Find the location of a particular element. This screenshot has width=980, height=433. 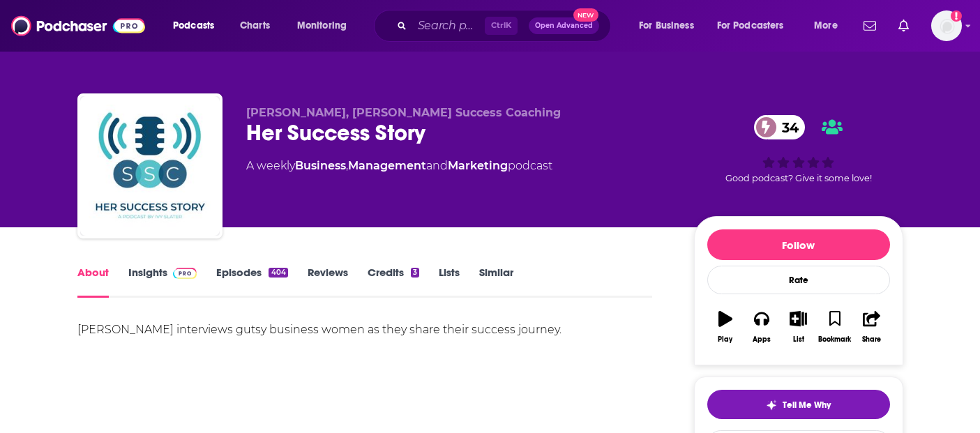

span: Logged in as ava.halabian is located at coordinates (947, 26).